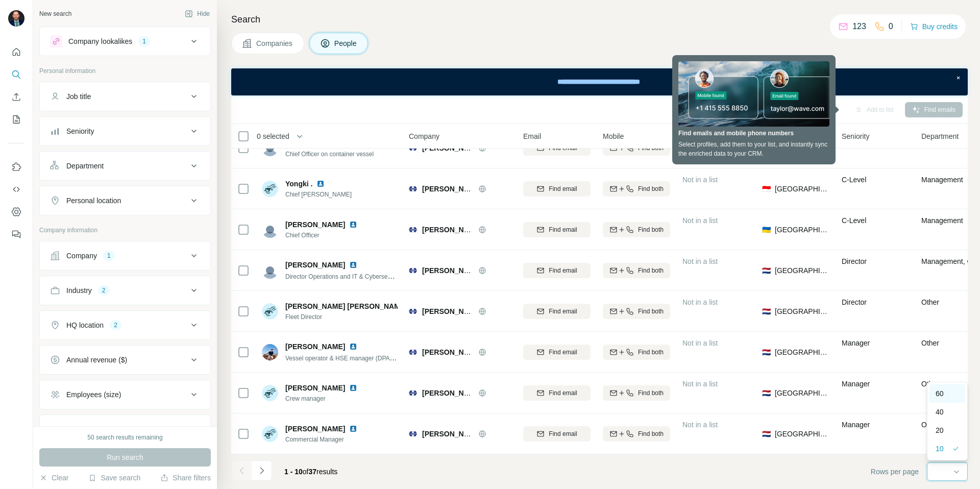 The image size is (980, 489). Describe the element at coordinates (323, 440) in the screenshot. I see `span: Commercial Manager` at that location.